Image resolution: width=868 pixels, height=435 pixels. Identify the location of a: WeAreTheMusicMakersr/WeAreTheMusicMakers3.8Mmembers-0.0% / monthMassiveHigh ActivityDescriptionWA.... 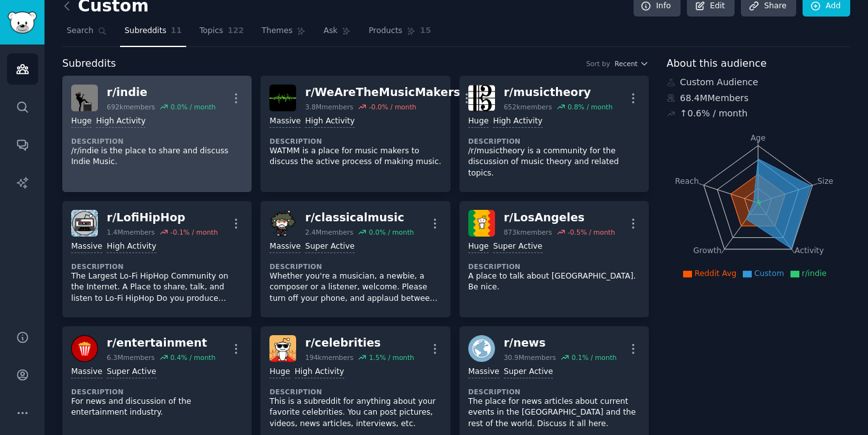
(355, 134).